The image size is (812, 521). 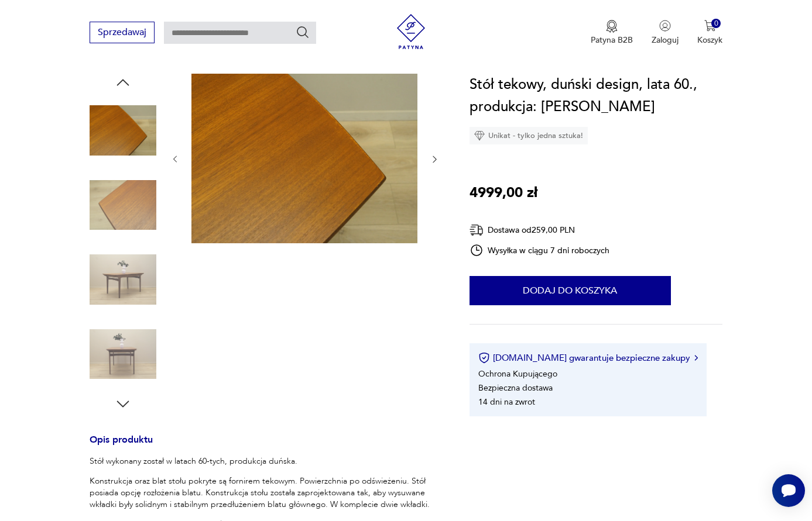 What do you see at coordinates (122, 32) in the screenshot?
I see `button: Sprzedawaj` at bounding box center [122, 32].